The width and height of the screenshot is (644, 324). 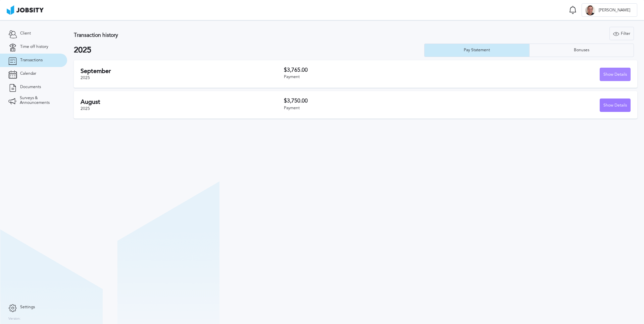 I want to click on button: Filter, so click(x=622, y=34).